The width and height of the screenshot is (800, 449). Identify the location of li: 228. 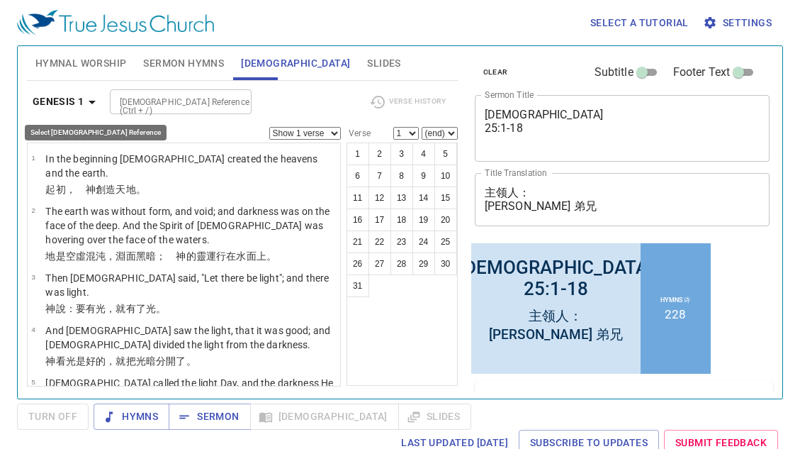
(206, 73).